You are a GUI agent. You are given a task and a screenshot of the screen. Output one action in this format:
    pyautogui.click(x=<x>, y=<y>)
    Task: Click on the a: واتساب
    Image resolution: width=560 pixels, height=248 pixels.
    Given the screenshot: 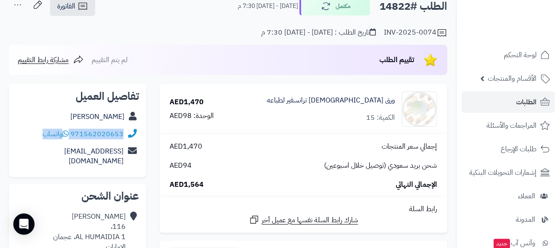 What is the action you would take?
    pyautogui.click(x=55, y=134)
    